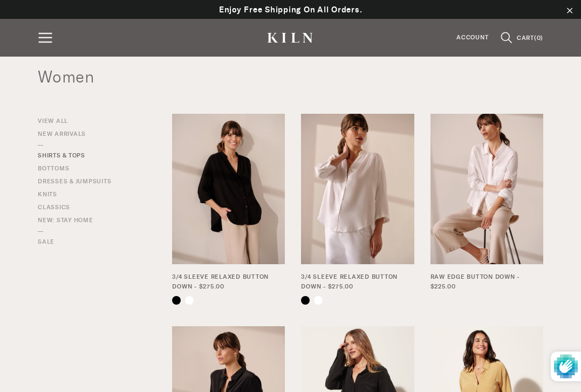 The height and width of the screenshot is (392, 581). Describe the element at coordinates (530, 38) in the screenshot. I see `a: CART(0)` at that location.